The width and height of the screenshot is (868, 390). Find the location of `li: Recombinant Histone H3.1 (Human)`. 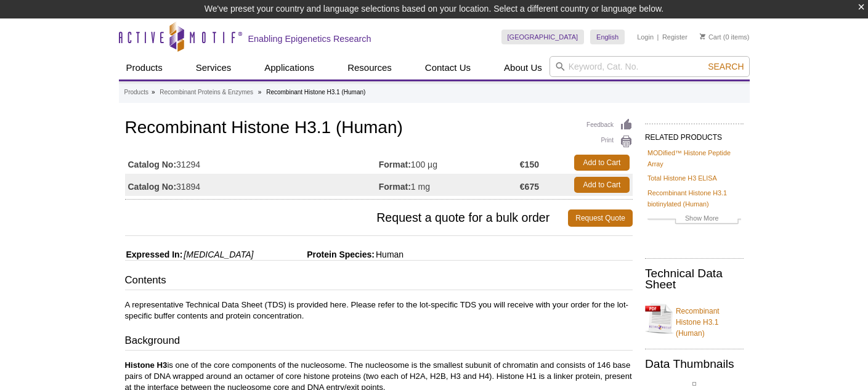

li: Recombinant Histone H3.1 (Human) is located at coordinates (316, 92).